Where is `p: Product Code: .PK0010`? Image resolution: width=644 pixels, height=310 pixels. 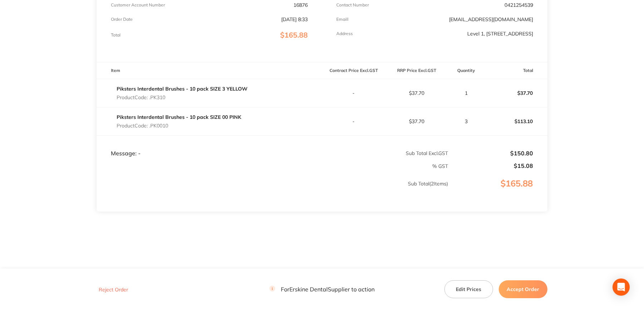
p: Product Code: .PK0010 is located at coordinates (179, 126).